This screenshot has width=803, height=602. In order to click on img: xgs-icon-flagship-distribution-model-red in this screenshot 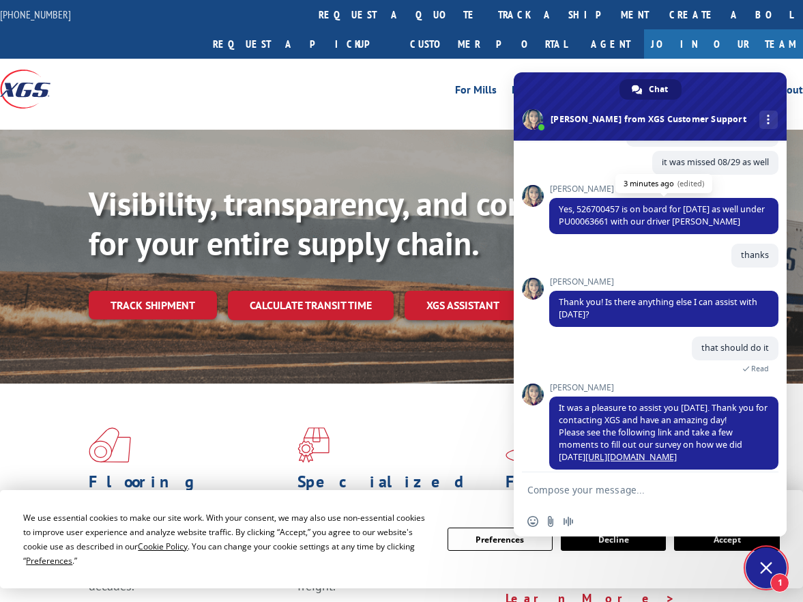, I will do `click(529, 445)`.